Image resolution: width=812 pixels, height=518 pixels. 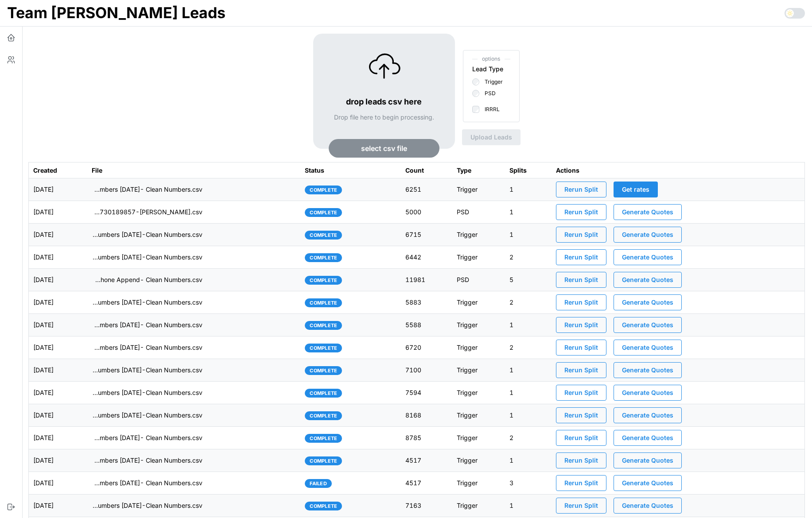 I want to click on td: 5883, so click(x=427, y=302).